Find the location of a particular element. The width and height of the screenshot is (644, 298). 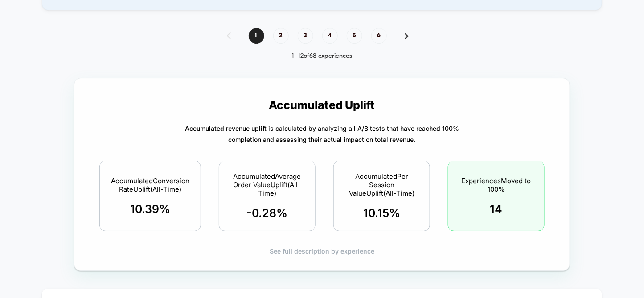

div: See full description by experience is located at coordinates (322, 251).